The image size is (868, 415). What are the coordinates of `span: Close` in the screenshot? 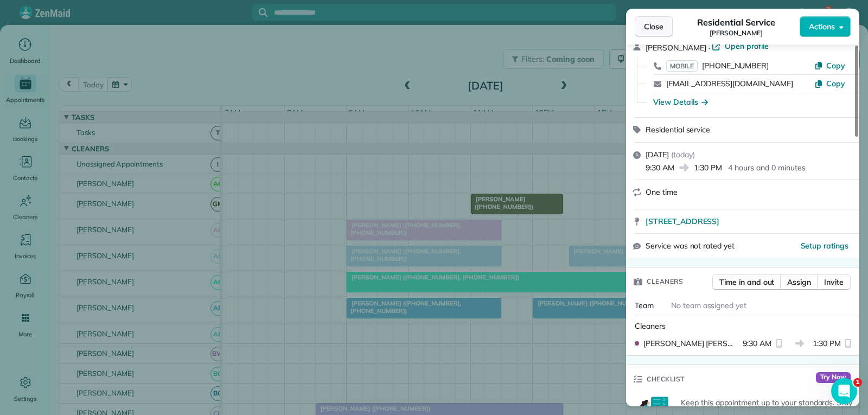 It's located at (654, 27).